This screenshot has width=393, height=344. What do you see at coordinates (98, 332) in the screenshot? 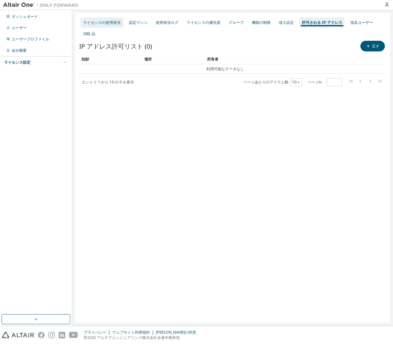
I see `div: プライバシー` at bounding box center [98, 332].